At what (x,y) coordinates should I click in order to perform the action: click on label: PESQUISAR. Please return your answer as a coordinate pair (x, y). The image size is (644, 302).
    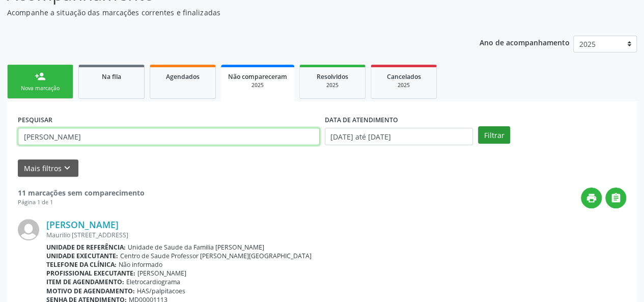
    Looking at the image, I should click on (35, 120).